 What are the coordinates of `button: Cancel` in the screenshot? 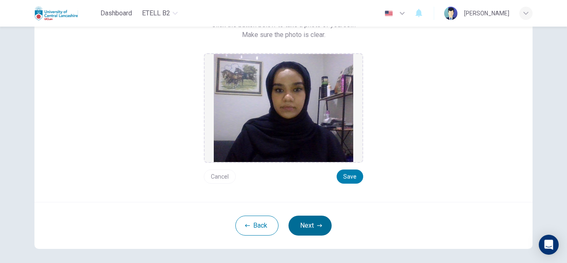 It's located at (220, 176).